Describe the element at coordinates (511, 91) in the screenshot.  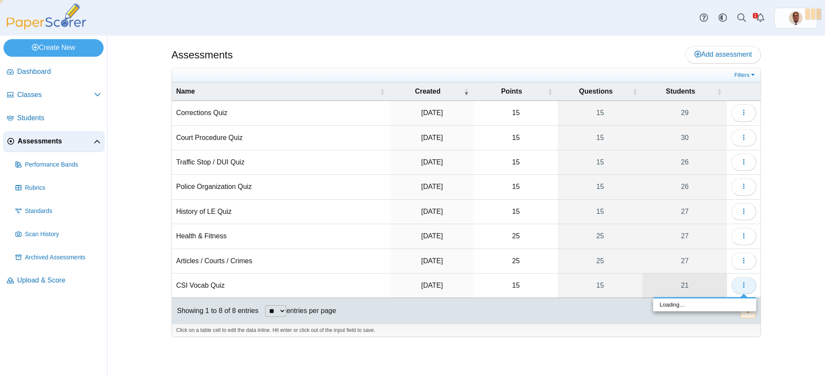
I see `span: Points` at that location.